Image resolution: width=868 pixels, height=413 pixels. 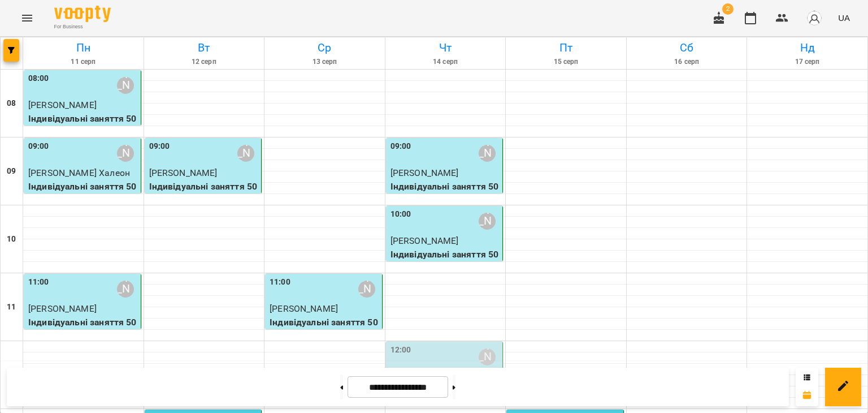 What do you see at coordinates (844, 18) in the screenshot?
I see `button: UA` at bounding box center [844, 18].